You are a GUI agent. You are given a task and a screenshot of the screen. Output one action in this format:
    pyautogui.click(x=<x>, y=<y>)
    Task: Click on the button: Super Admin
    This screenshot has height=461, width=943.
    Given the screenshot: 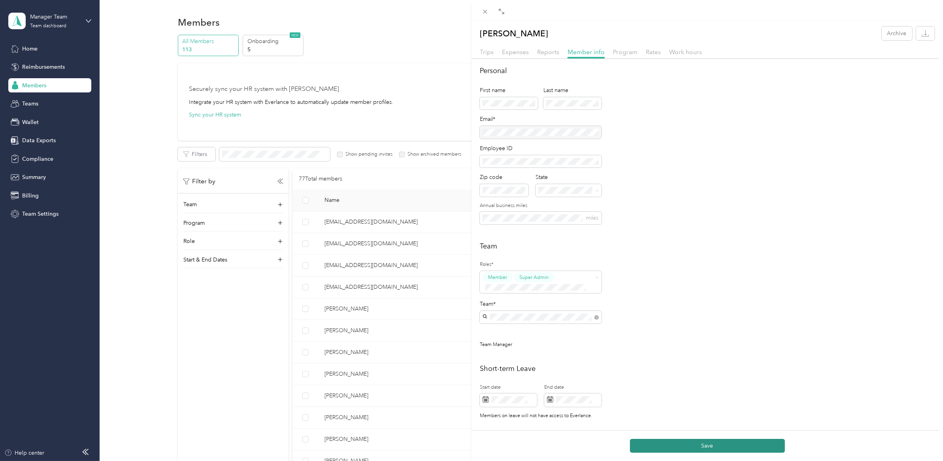 What is the action you would take?
    pyautogui.click(x=534, y=277)
    